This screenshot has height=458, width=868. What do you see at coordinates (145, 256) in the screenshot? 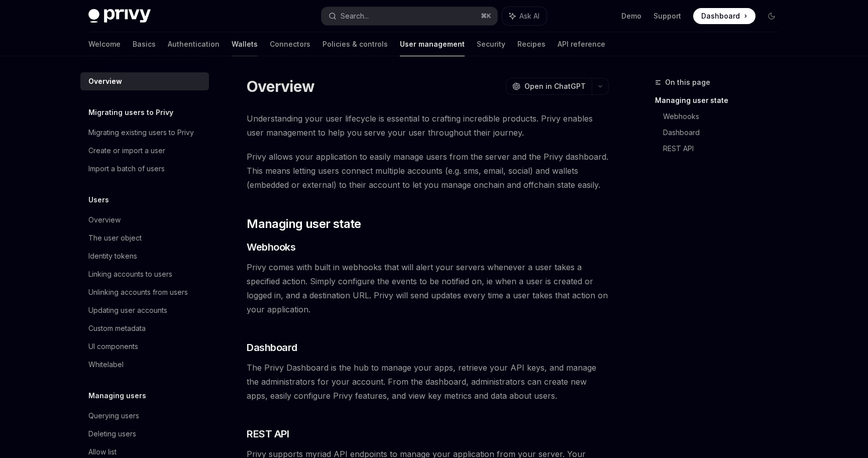
I see `a: Identity tokens` at bounding box center [145, 256].